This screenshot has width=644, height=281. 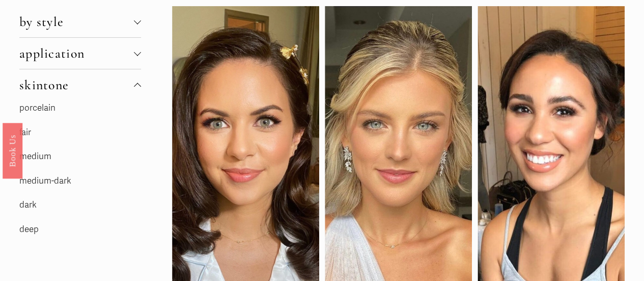 I want to click on a: deep, so click(x=29, y=229).